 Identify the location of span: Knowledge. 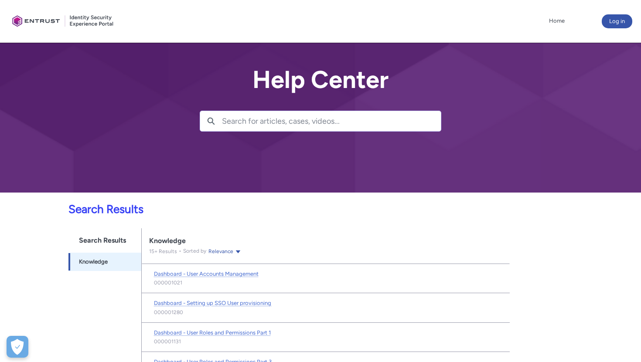
(93, 262).